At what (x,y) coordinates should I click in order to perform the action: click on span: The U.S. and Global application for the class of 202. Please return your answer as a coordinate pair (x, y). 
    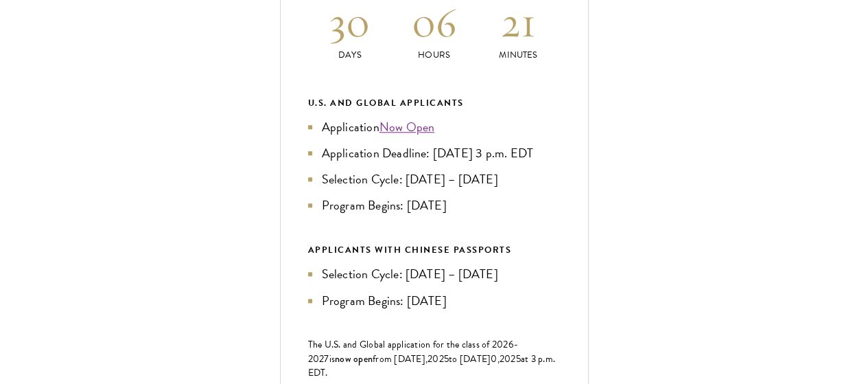
    Looking at the image, I should click on (408, 344).